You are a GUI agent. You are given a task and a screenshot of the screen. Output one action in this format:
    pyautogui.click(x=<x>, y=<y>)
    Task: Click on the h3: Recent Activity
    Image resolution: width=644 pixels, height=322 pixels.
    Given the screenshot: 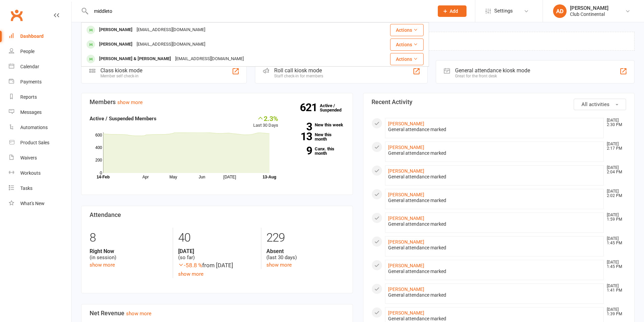 What is the action you would take?
    pyautogui.click(x=499, y=102)
    